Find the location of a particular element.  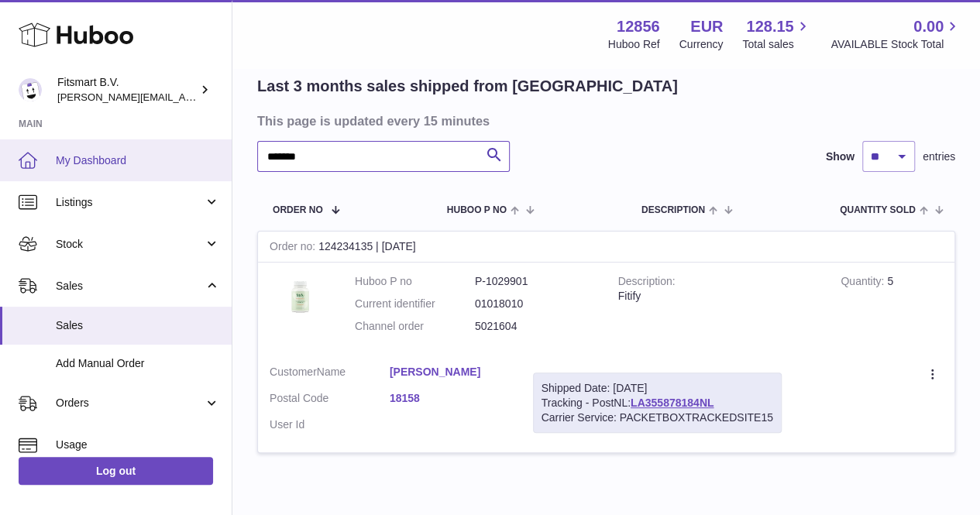

dt: Name is located at coordinates (330, 374).